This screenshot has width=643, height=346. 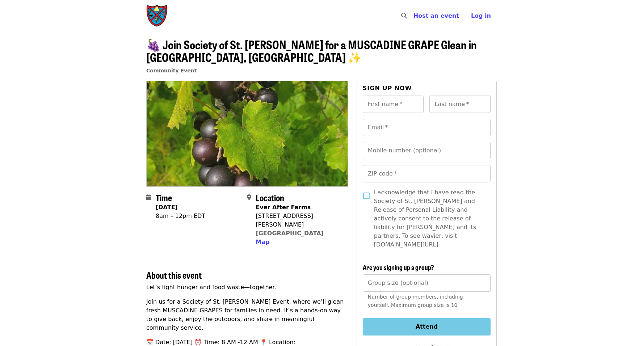 What do you see at coordinates (436, 16) in the screenshot?
I see `span: Host an event` at bounding box center [436, 16].